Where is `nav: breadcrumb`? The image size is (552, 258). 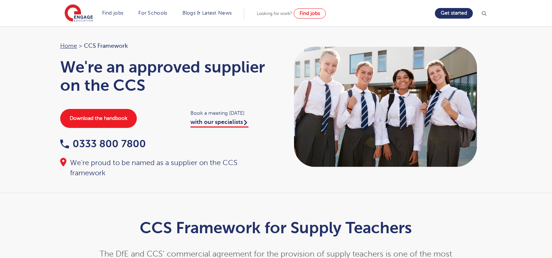
nav: breadcrumb is located at coordinates (165, 46).